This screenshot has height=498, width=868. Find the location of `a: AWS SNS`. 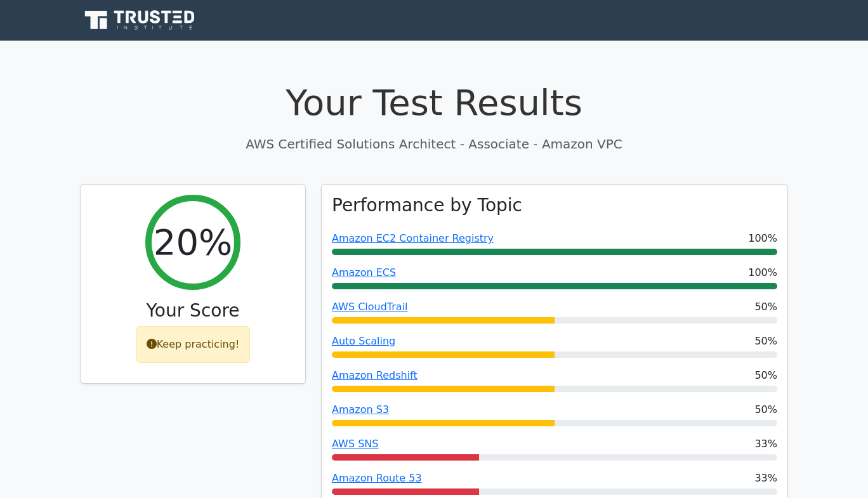

a: AWS SNS is located at coordinates (355, 443).